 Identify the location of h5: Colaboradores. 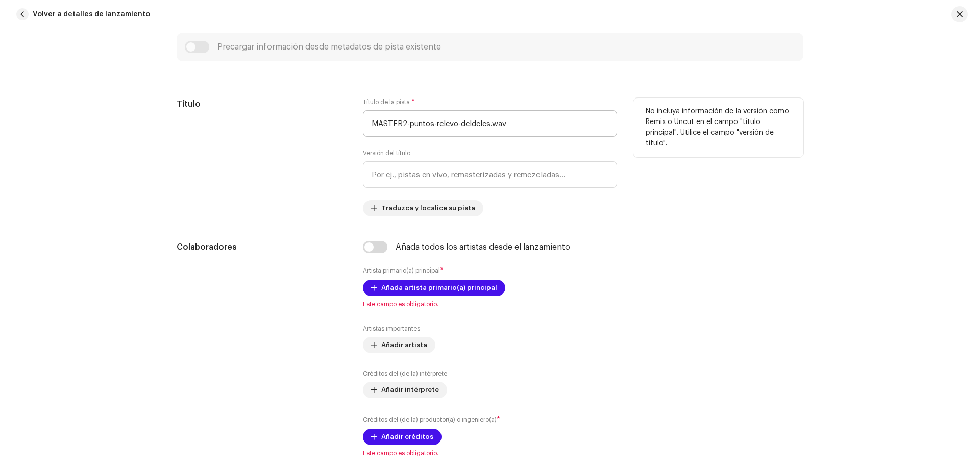
(261, 247).